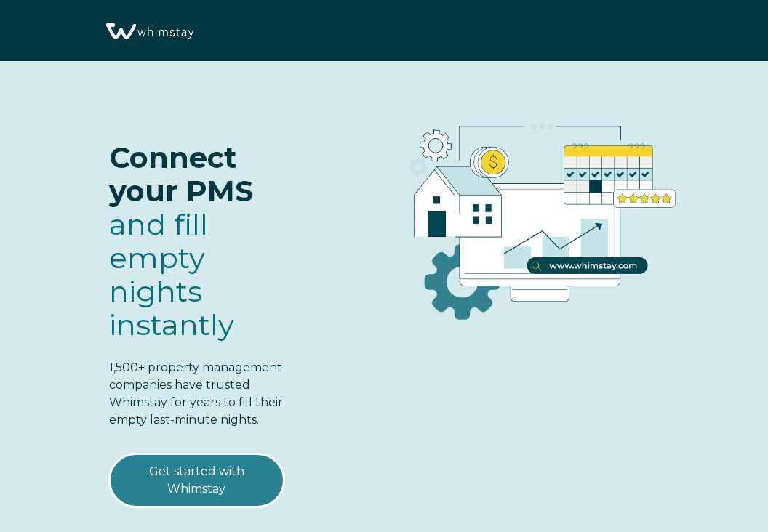 The image size is (768, 532). Describe the element at coordinates (172, 274) in the screenshot. I see `span: and` at that location.